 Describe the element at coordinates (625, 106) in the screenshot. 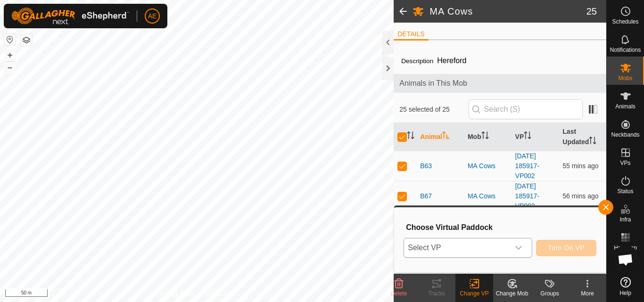

I see `span: Animals` at that location.